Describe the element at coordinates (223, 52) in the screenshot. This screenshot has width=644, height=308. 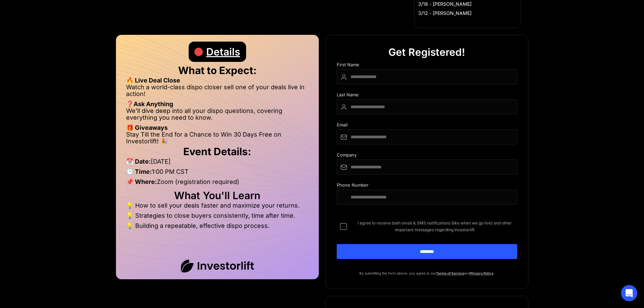
I see `div: Details` at that location.